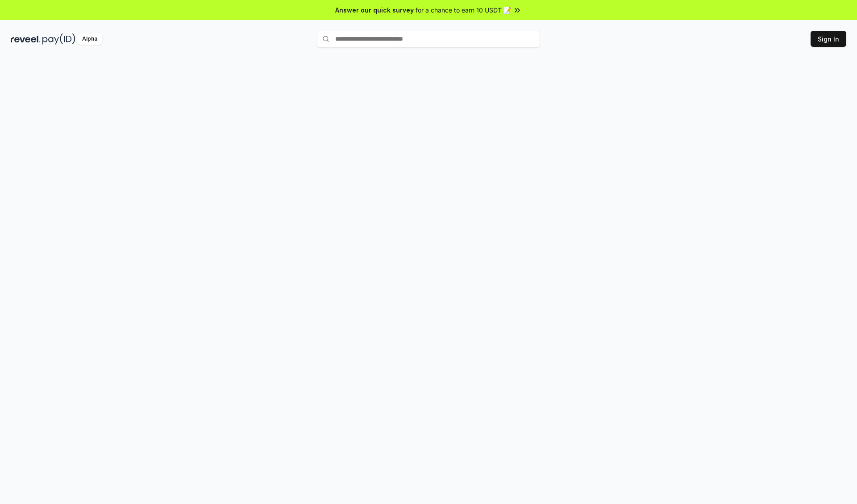  What do you see at coordinates (463, 10) in the screenshot?
I see `span: for a chance to earn 10 USDT 📝` at bounding box center [463, 10].